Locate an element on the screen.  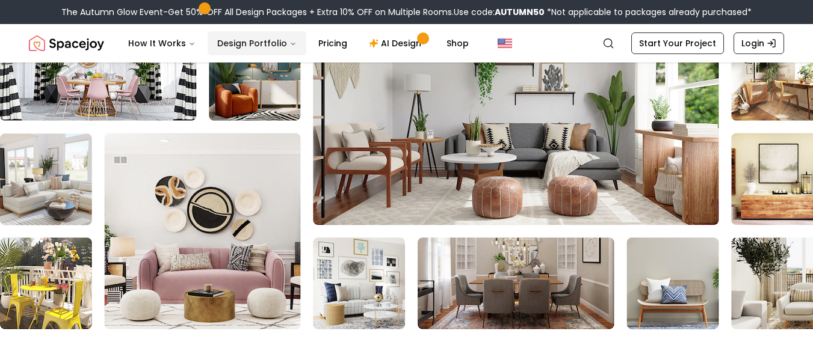
img: United States is located at coordinates (505, 43).